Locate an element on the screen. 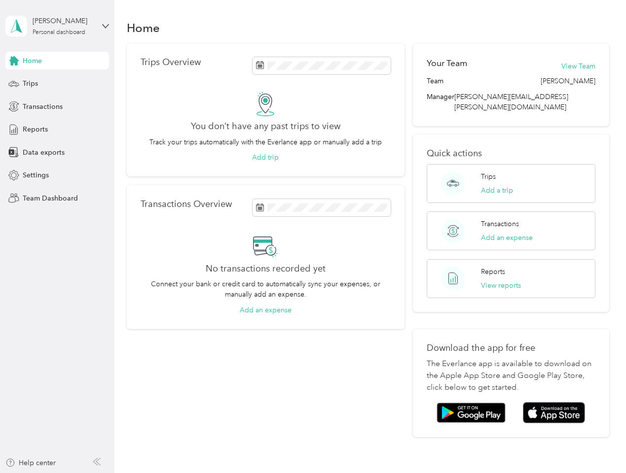 The height and width of the screenshot is (473, 626). span: Settings is located at coordinates (35, 175).